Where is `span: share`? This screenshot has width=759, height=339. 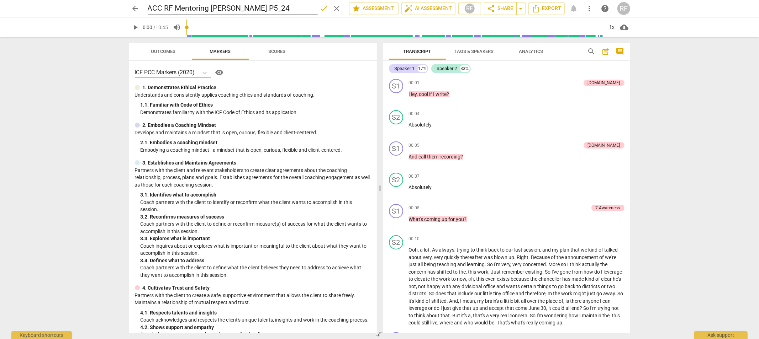 span: share is located at coordinates (491, 9).